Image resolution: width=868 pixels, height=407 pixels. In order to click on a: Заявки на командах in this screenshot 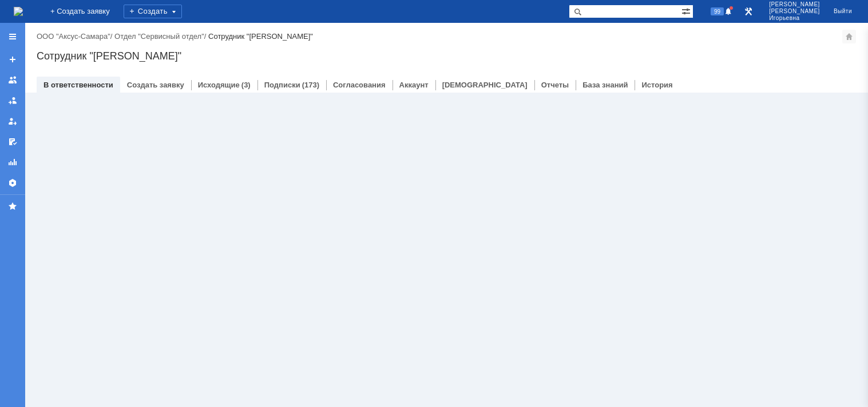, I will do `click(12, 80)`.